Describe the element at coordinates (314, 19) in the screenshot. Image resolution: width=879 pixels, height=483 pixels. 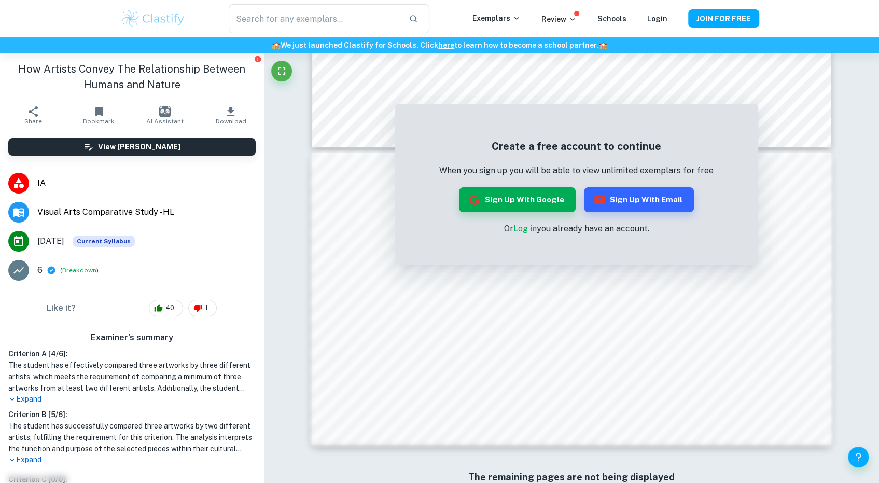
I see `input: Search for any exemplars...` at that location.